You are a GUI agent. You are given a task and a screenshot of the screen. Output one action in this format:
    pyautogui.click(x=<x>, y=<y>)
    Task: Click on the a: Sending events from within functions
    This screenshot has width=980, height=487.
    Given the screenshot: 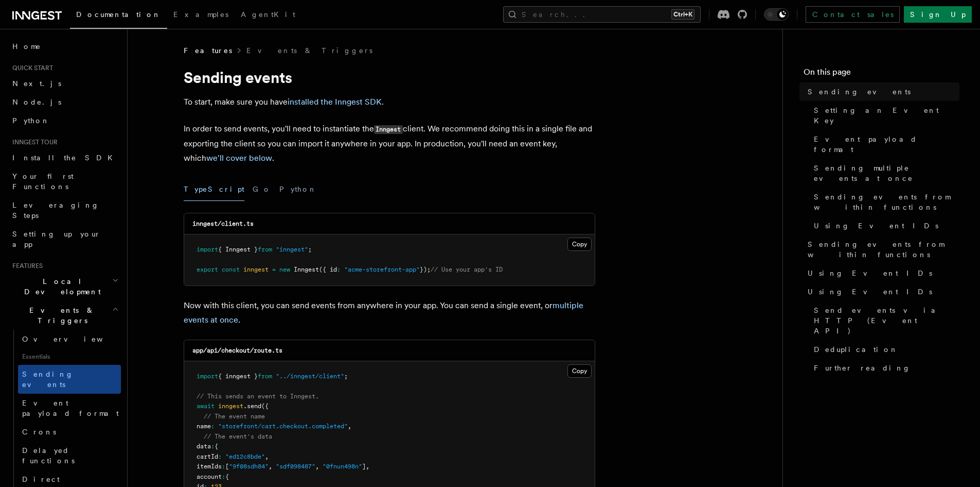 What is the action you would take?
    pyautogui.click(x=881, y=249)
    